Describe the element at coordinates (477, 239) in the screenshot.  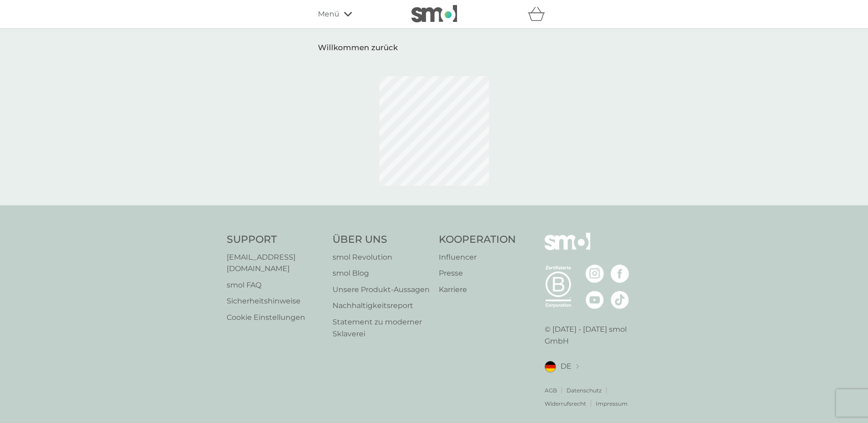
I see `h4: Kooperation` at that location.